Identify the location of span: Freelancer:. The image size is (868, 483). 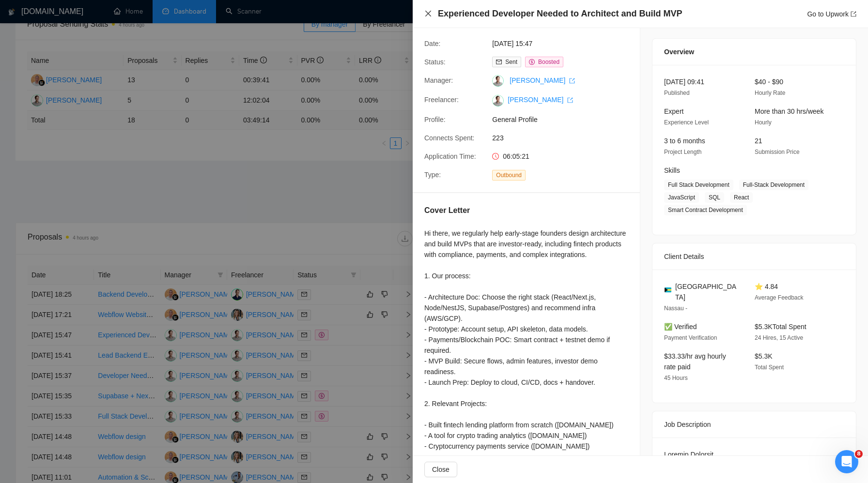
(441, 99).